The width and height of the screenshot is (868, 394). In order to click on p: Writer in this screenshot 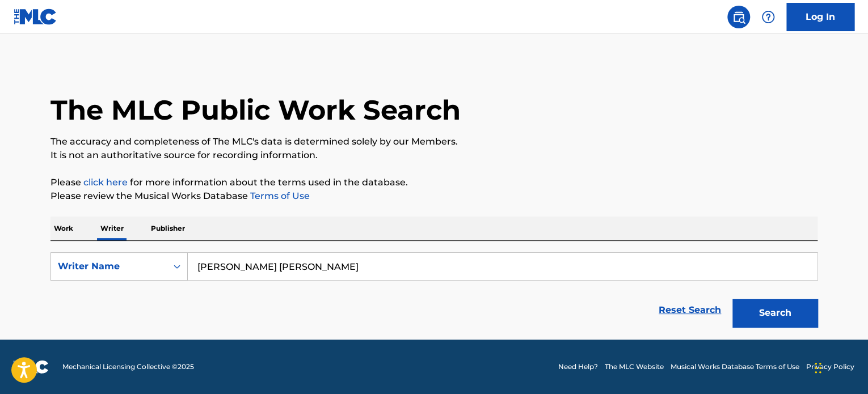, I will do `click(112, 228)`.